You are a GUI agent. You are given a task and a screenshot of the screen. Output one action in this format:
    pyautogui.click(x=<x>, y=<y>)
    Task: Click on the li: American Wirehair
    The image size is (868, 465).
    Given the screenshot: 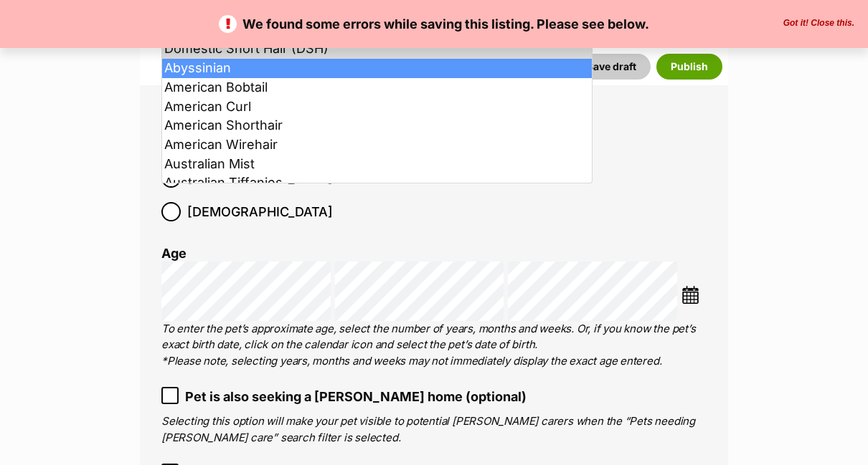 What is the action you would take?
    pyautogui.click(x=377, y=145)
    